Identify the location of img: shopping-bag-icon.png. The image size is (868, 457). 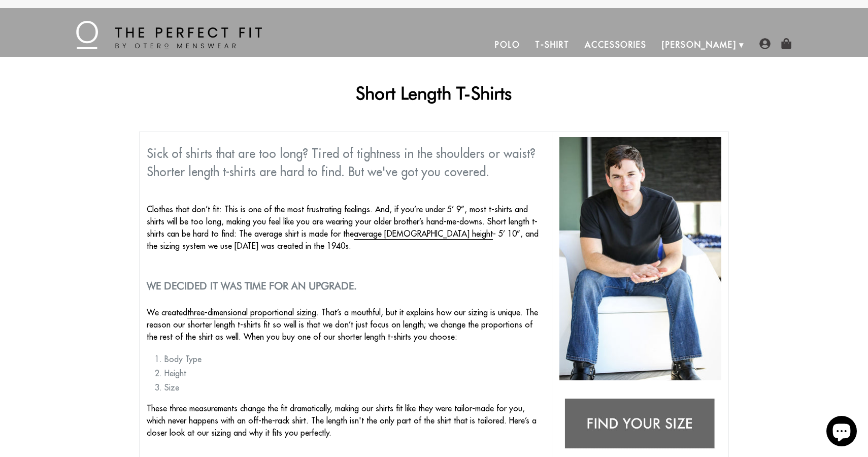
(786, 44).